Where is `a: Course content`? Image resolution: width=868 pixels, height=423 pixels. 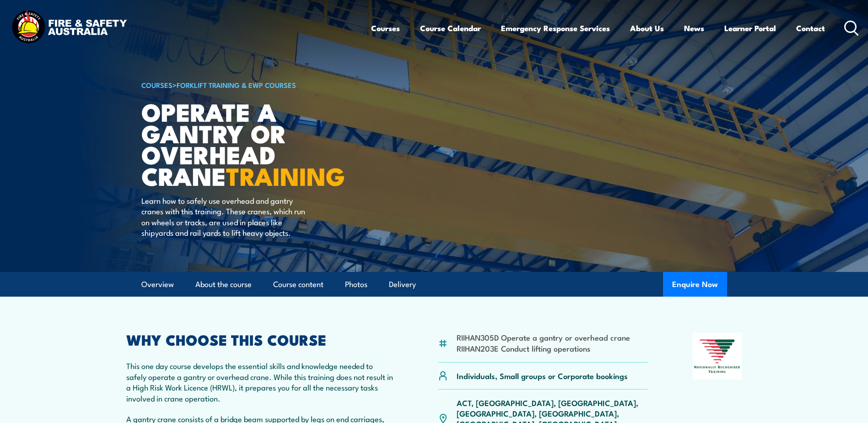
a: Course content is located at coordinates (298, 284).